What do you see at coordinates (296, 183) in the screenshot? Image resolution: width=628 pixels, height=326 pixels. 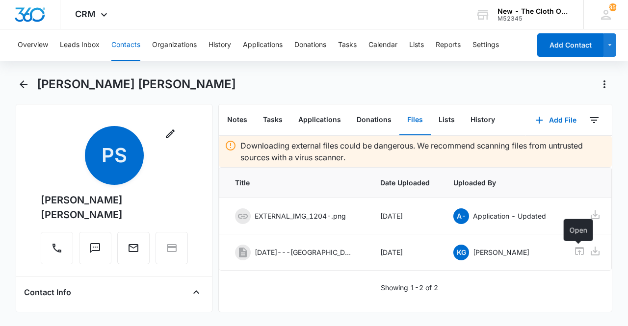 I see `span: Title` at bounding box center [296, 183].